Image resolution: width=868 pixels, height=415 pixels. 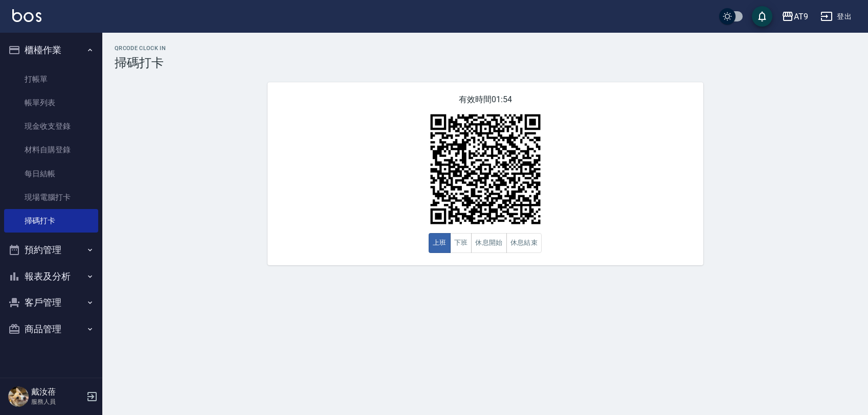 What do you see at coordinates (485, 63) in the screenshot?
I see `h3: 掃碼打卡` at bounding box center [485, 63].